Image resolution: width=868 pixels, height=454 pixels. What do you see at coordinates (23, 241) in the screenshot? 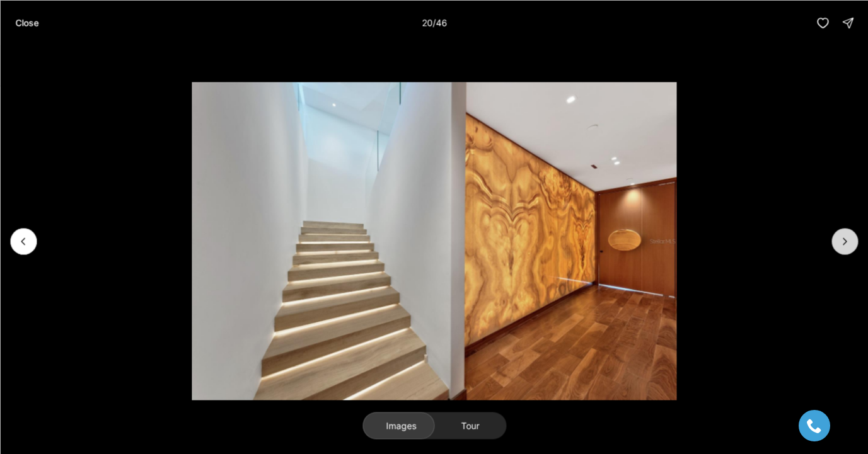
I see `button: Previous slide` at bounding box center [23, 241].